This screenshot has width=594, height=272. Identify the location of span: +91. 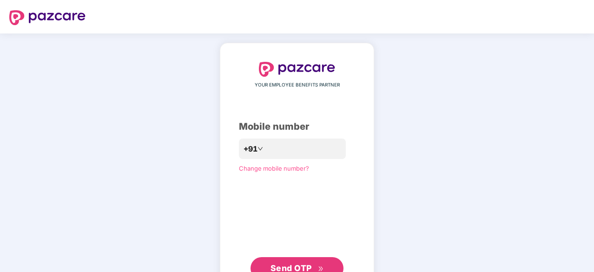
(251, 149).